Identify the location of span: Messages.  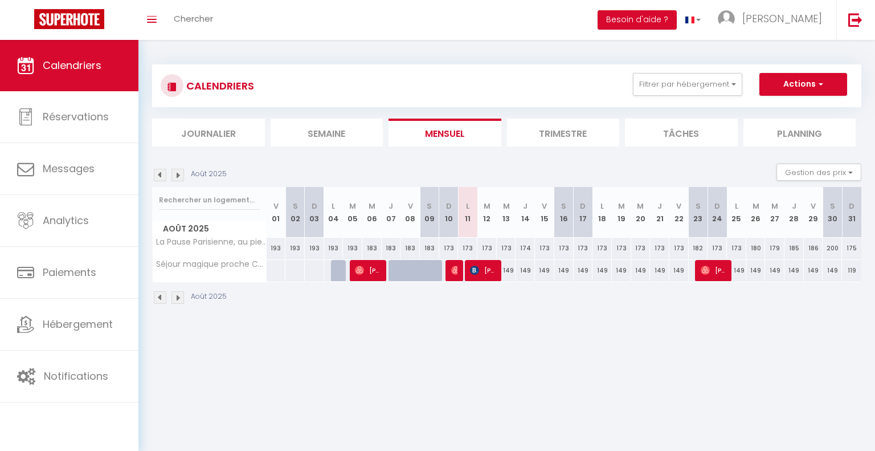
(68, 168).